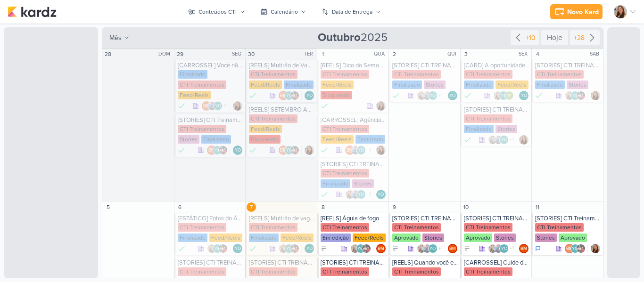  Describe the element at coordinates (265, 139) in the screenshot. I see `div: Bloqueado` at that location.